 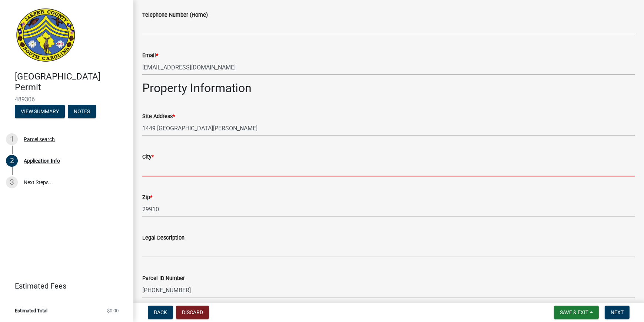 I want to click on span: Next, so click(x=618, y=312).